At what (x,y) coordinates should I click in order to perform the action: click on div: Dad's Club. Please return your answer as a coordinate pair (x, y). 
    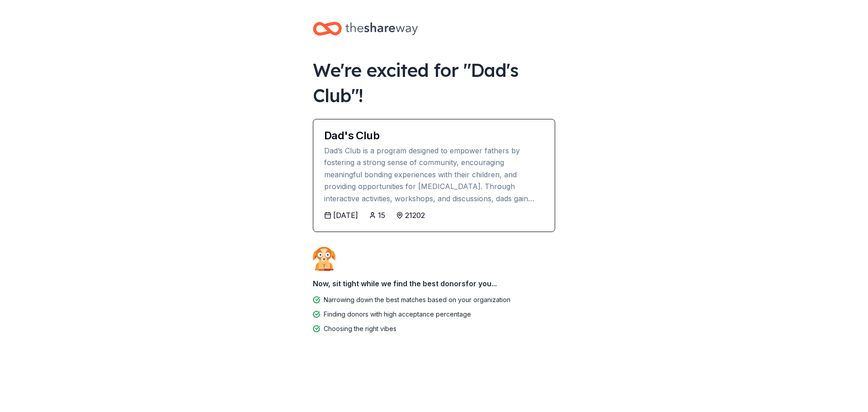
    Looking at the image, I should click on (434, 136).